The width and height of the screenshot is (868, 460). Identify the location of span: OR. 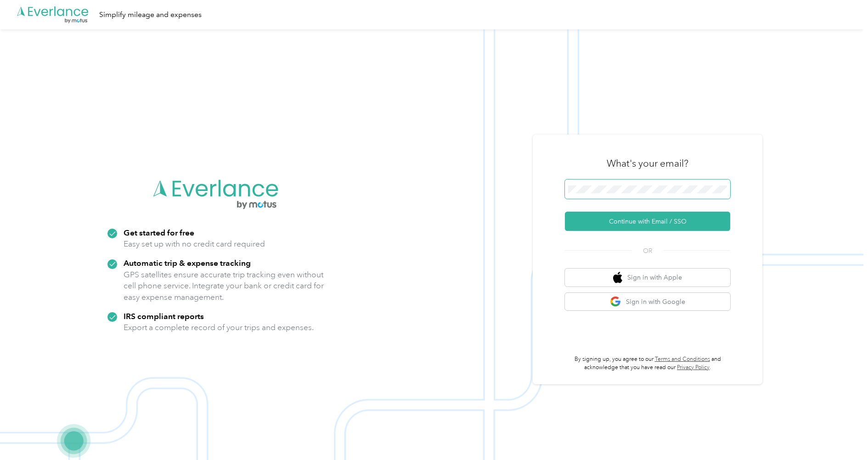
(648, 251).